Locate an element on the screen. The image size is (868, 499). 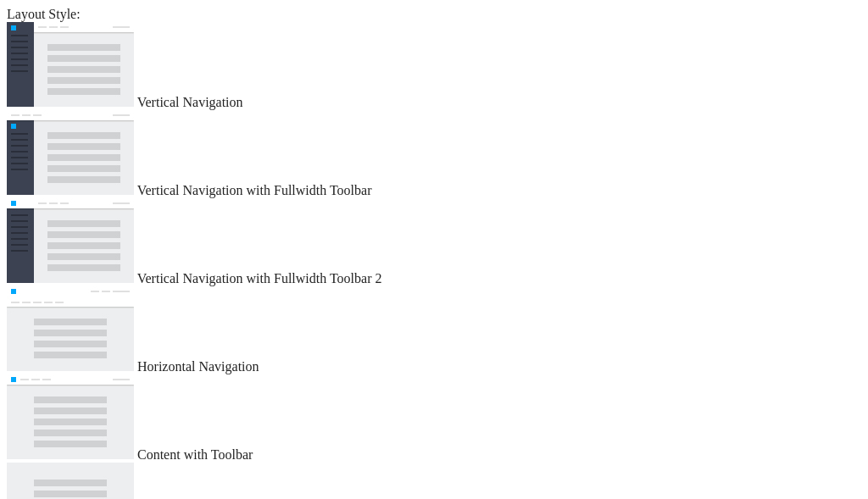
span: Content with Toolbar is located at coordinates (195, 454).